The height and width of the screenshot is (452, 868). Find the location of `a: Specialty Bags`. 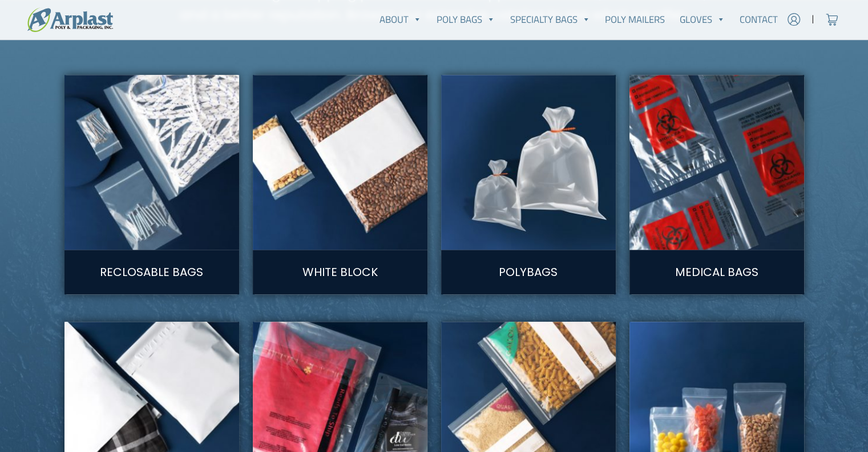

a: Specialty Bags is located at coordinates (550, 19).